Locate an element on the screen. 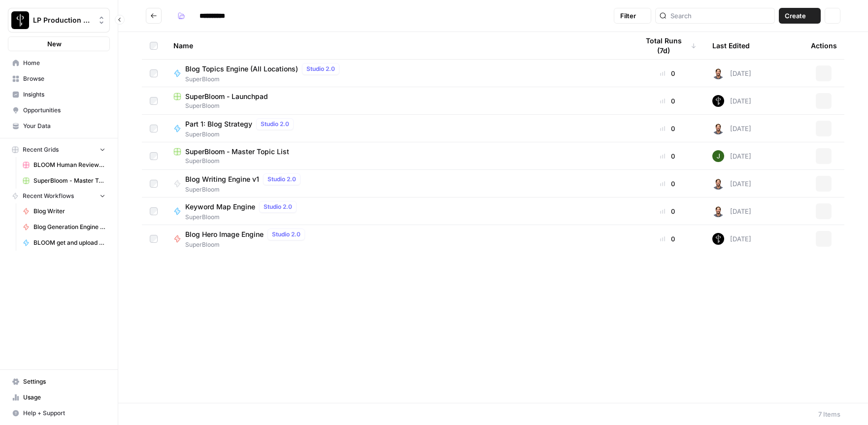 This screenshot has height=425, width=868. div: Last Edited is located at coordinates (731, 45).